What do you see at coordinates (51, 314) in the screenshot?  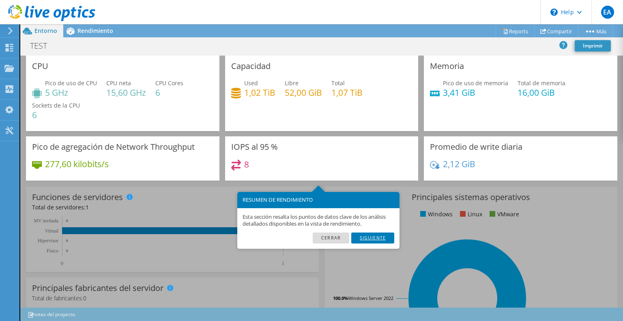 I see `a: notas del proyecto` at bounding box center [51, 314].